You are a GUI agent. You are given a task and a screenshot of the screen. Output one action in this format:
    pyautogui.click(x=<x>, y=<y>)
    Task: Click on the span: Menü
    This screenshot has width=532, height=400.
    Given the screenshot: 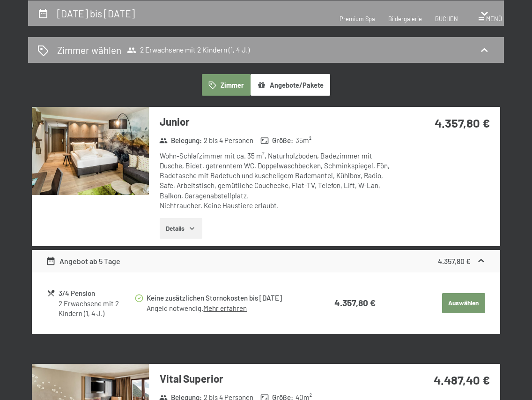 What is the action you would take?
    pyautogui.click(x=494, y=19)
    